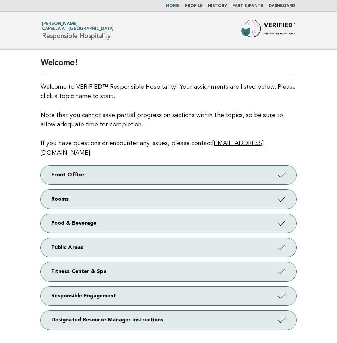  What do you see at coordinates (282, 6) in the screenshot?
I see `a: Dashboard` at bounding box center [282, 6].